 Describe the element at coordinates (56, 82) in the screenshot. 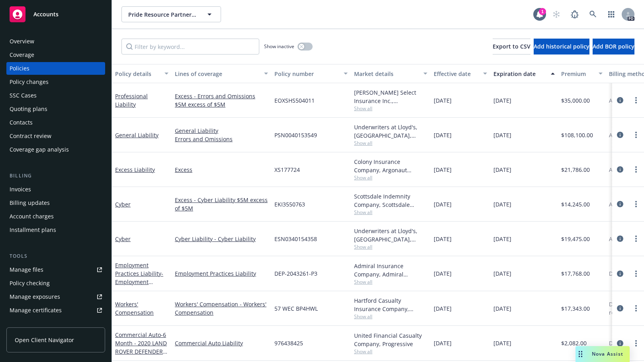

I see `a: Policy changes` at that location.